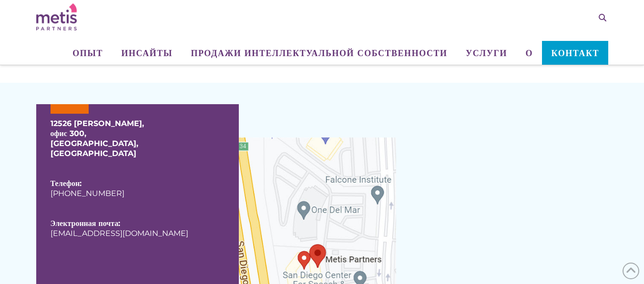 This screenshot has width=644, height=284. What do you see at coordinates (319, 54) in the screenshot?
I see `font: Продажи интеллектуальной собственности` at bounding box center [319, 54].